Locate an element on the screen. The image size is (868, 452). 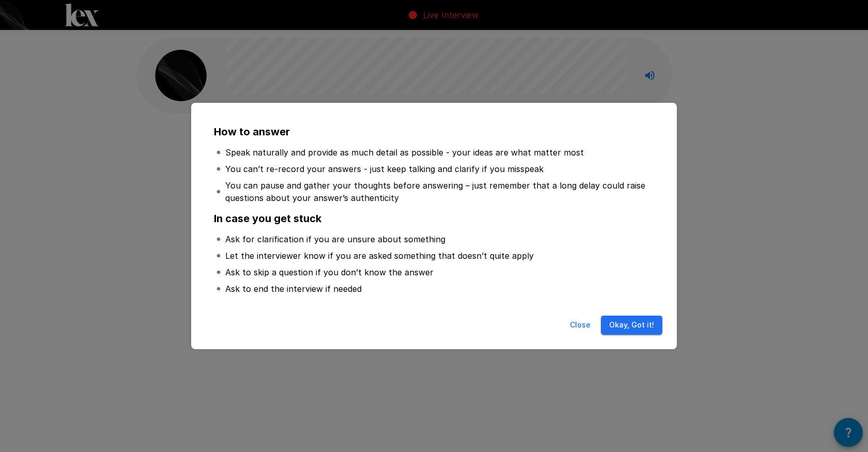
p: You can’t re-record your answers - just keep talking and clarify if you misspeak is located at coordinates (385, 169).